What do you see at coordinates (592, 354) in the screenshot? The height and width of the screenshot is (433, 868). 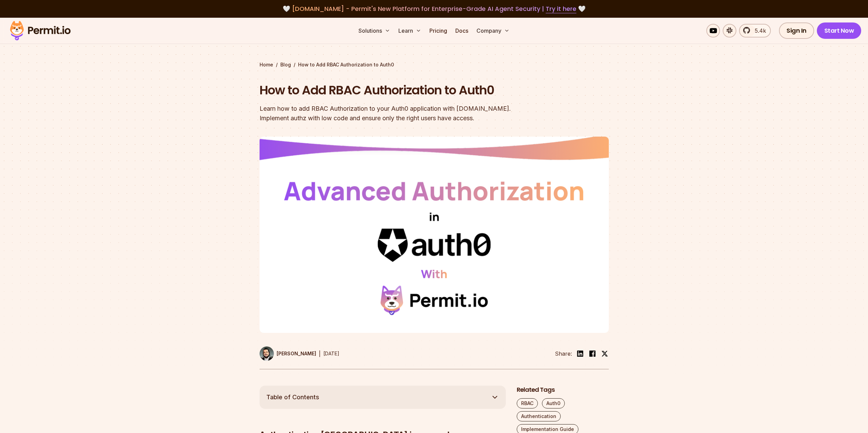 I see `img: facebook` at bounding box center [592, 354].